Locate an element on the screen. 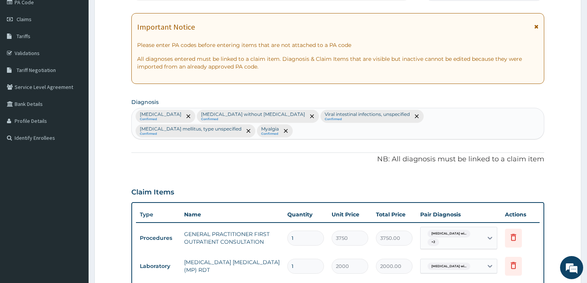  span: We're online! is located at coordinates (76, 129).